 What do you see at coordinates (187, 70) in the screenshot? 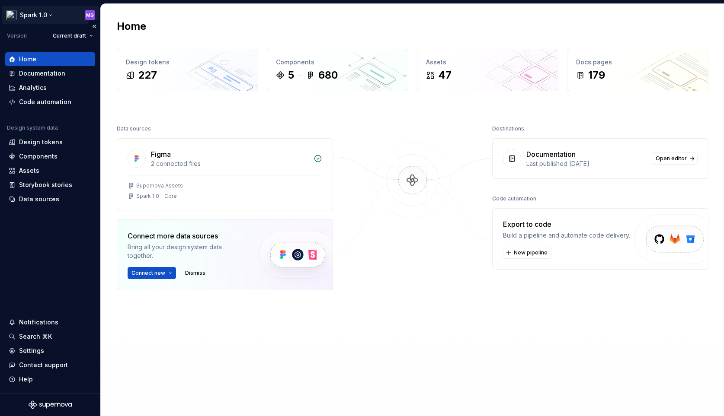
I see `a: Design tokens227` at bounding box center [187, 70].